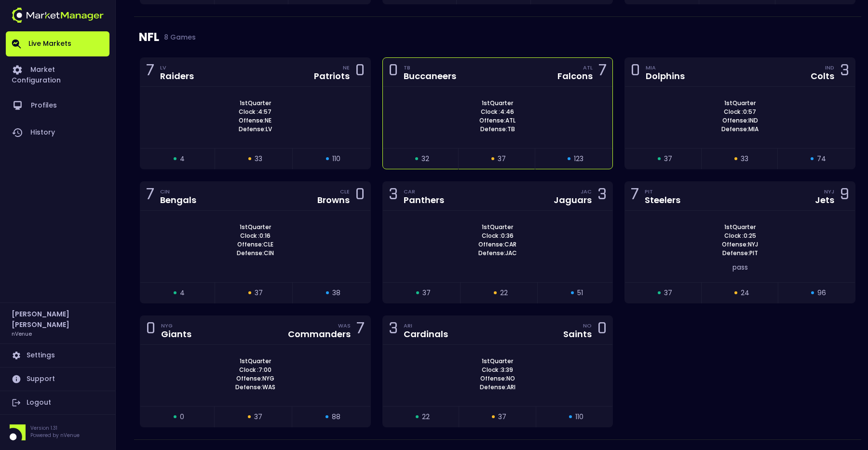 The height and width of the screenshot is (450, 868). Describe the element at coordinates (178, 191) in the screenshot. I see `div: CIN` at that location.